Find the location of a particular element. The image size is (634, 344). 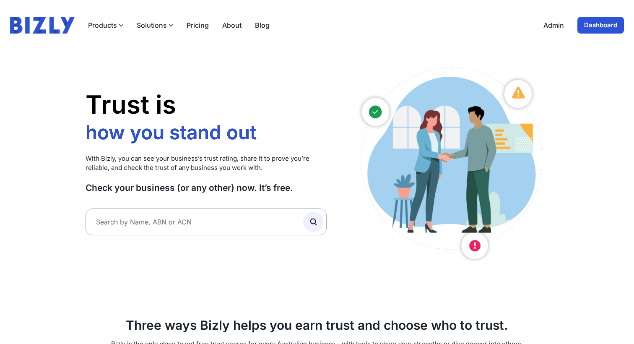

a: About is located at coordinates (232, 25).